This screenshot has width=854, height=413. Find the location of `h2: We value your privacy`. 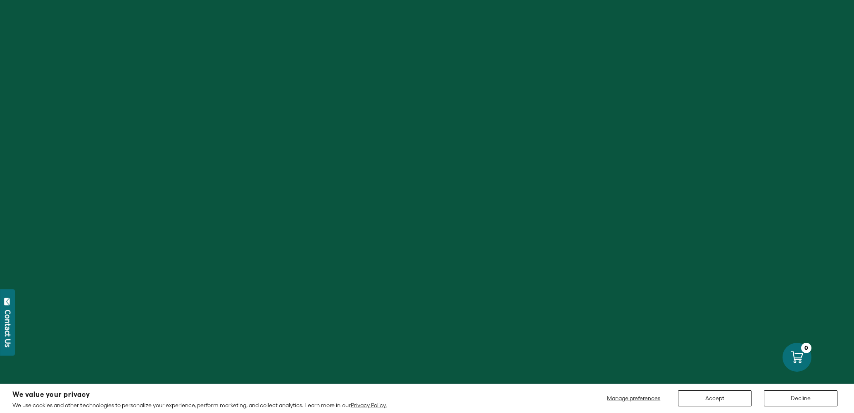

h2: We value your privacy is located at coordinates (199, 394).